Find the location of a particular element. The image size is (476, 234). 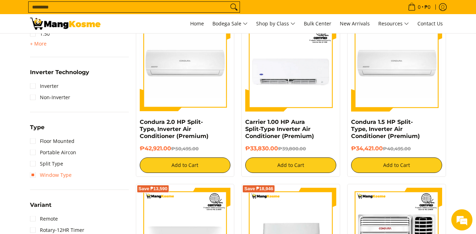

span: + More is located at coordinates (38, 44).